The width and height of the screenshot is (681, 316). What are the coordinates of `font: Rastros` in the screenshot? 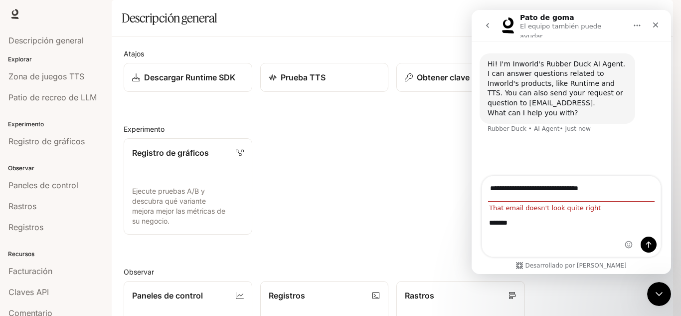 It's located at (419, 295).